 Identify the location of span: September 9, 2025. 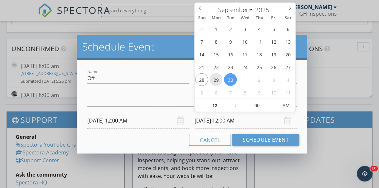
(230, 41).